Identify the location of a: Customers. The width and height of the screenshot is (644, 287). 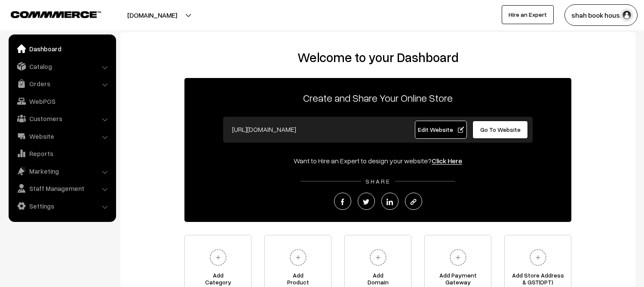
(62, 118).